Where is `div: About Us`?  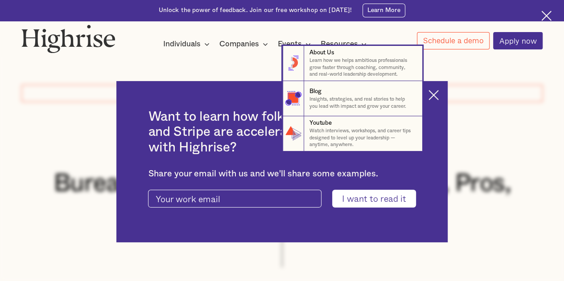
div: About Us is located at coordinates (321, 53).